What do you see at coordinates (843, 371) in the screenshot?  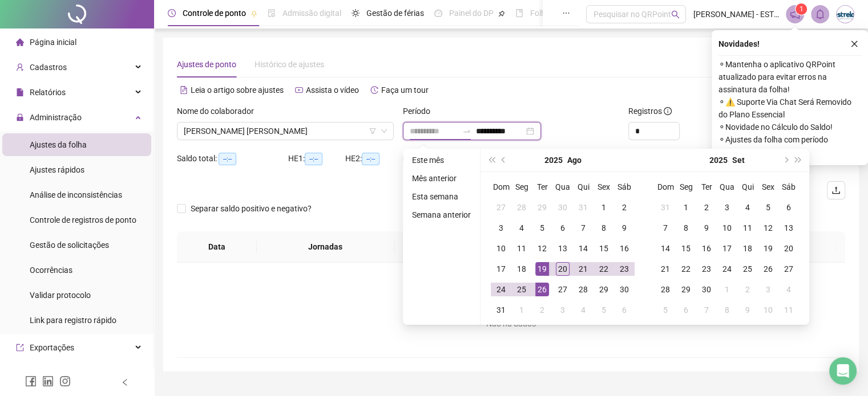 I see `div: Open Intercom Messenger` at bounding box center [843, 371].